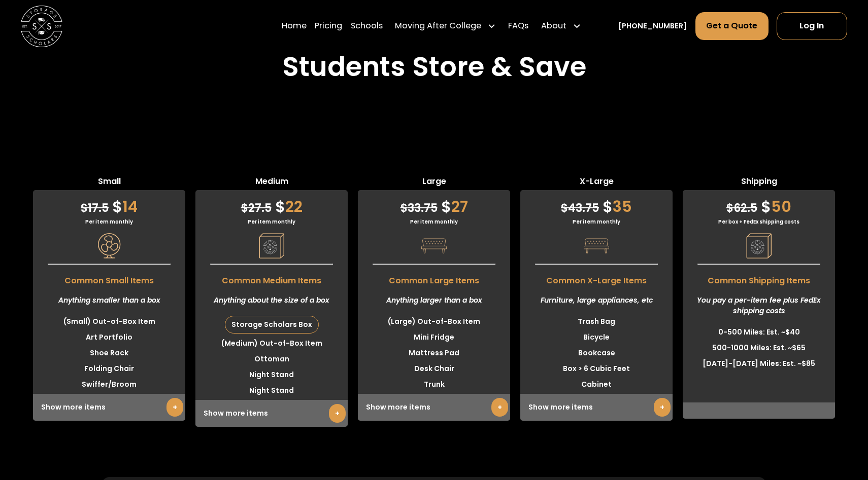  What do you see at coordinates (109, 300) in the screenshot?
I see `div: Anything smaller than a box` at bounding box center [109, 300].